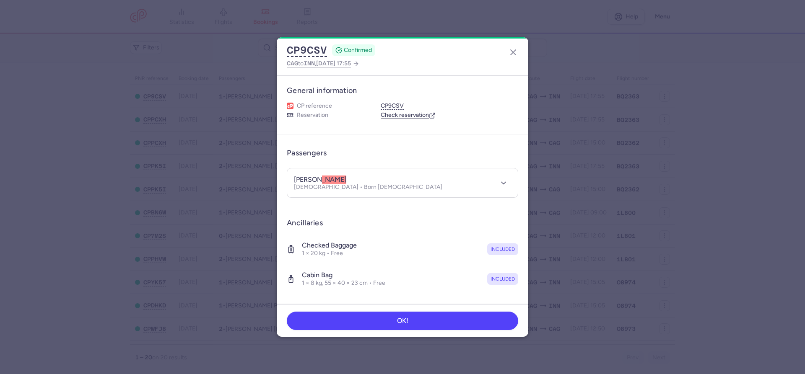  I want to click on span: CP reference, so click(314, 106).